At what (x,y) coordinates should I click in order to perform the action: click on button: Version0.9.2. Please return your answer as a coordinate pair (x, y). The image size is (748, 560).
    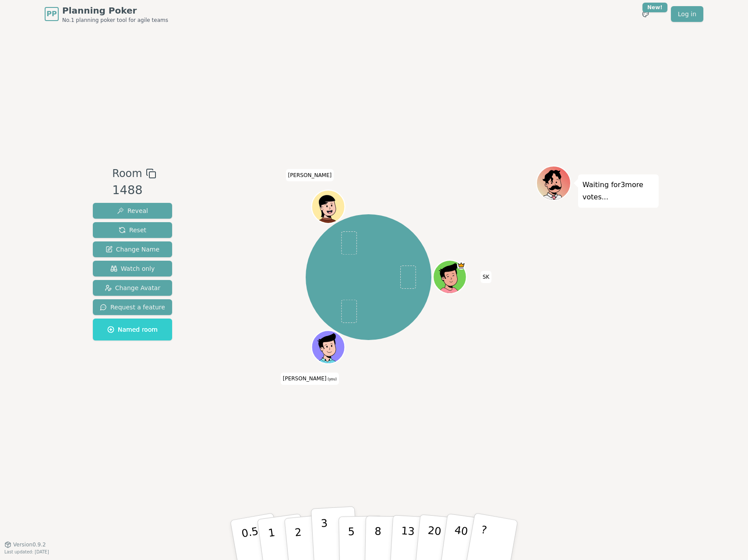
    Looking at the image, I should click on (25, 544).